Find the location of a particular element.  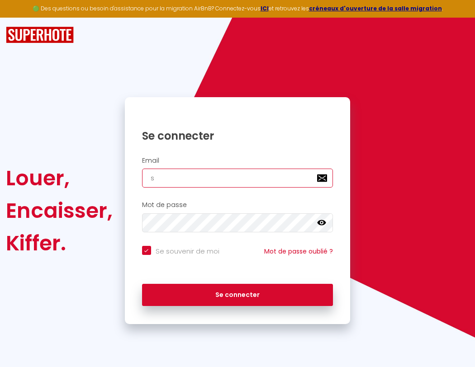

input: Ton Email is located at coordinates (238, 178).